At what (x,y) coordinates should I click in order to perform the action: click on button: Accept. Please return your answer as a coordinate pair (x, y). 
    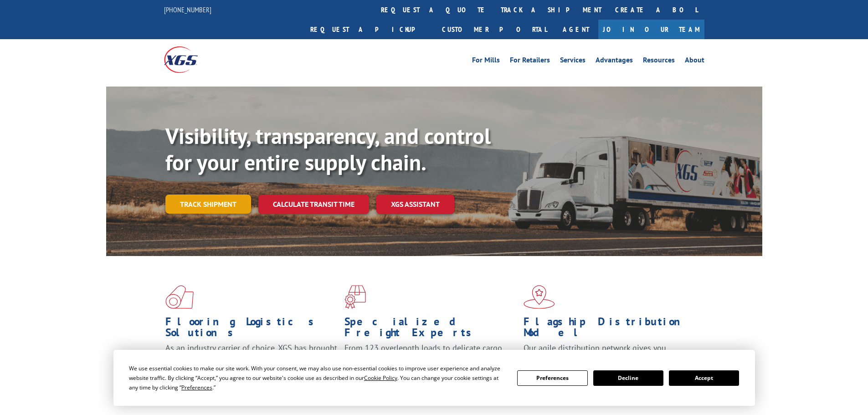
    Looking at the image, I should click on (704, 378).